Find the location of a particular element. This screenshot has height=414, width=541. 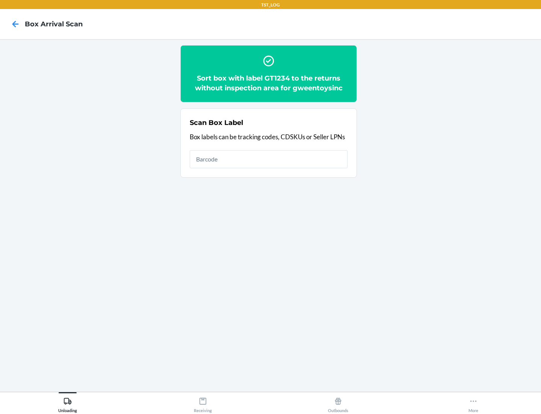

p: TST_LOG is located at coordinates (271, 5).